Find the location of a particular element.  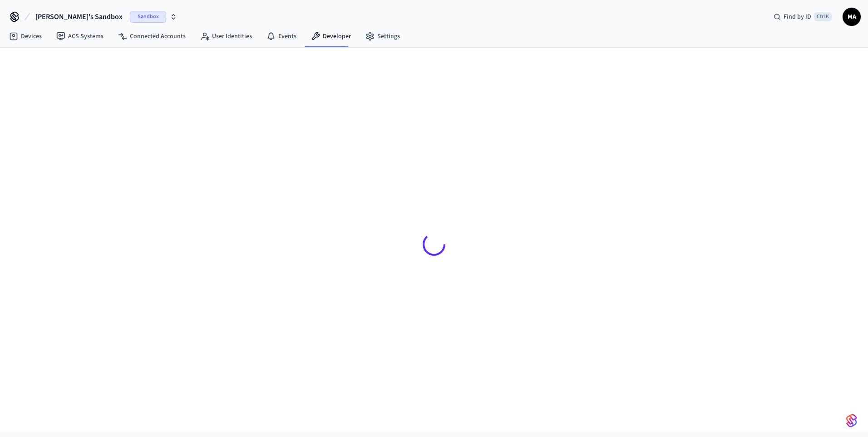

a: User Identities is located at coordinates (226, 37).